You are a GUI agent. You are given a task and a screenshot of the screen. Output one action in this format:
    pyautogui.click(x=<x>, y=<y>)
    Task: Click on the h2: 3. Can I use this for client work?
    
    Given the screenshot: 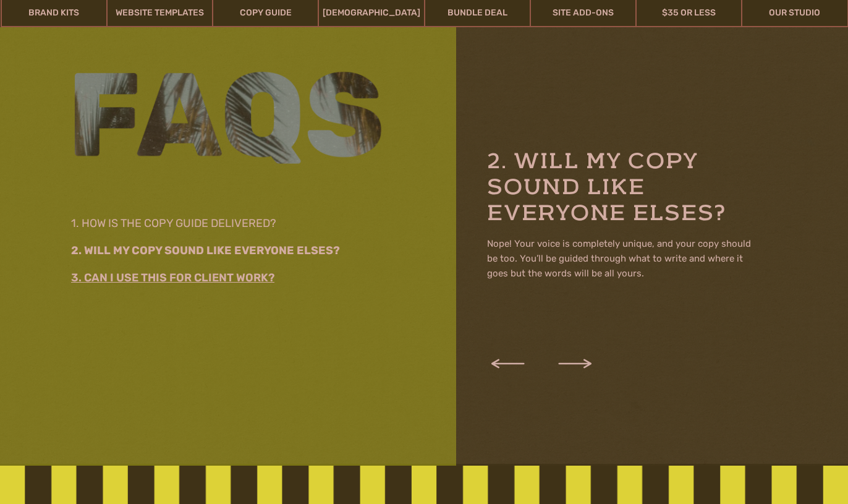 What is the action you would take?
    pyautogui.click(x=217, y=276)
    